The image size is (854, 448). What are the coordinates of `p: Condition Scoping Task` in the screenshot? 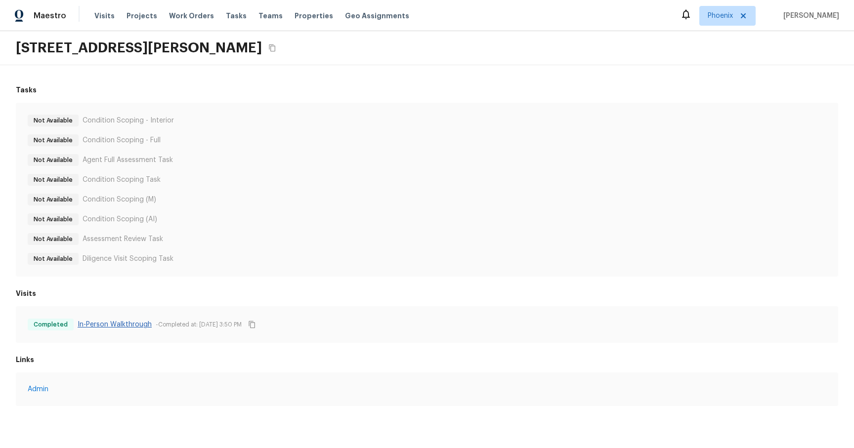 It's located at (122, 180).